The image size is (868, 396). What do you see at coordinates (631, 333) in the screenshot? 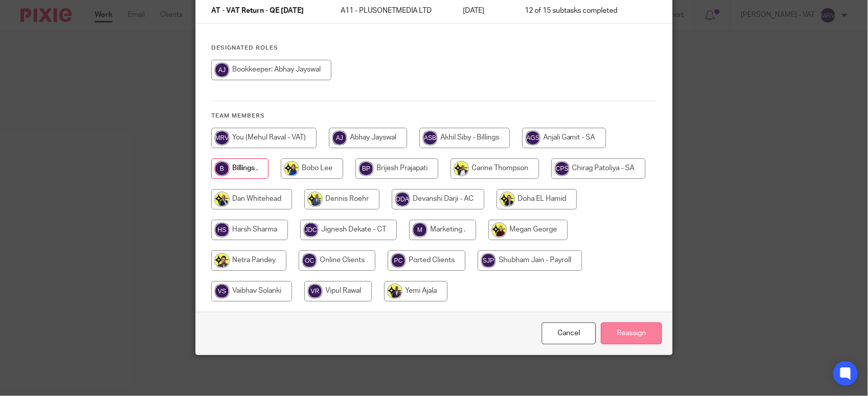
I see `input: Reassign` at bounding box center [631, 333].